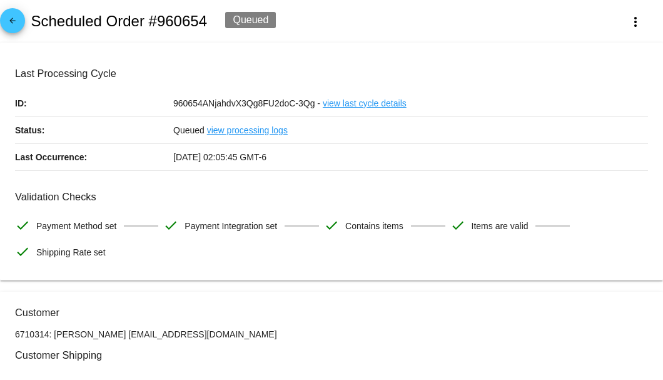  What do you see at coordinates (636, 22) in the screenshot?
I see `mat-icon: more_vert` at bounding box center [636, 22].